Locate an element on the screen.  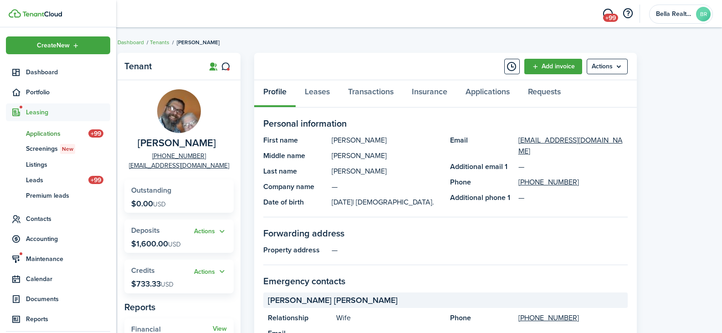
panel-main-title: Property address is located at coordinates (295, 250).